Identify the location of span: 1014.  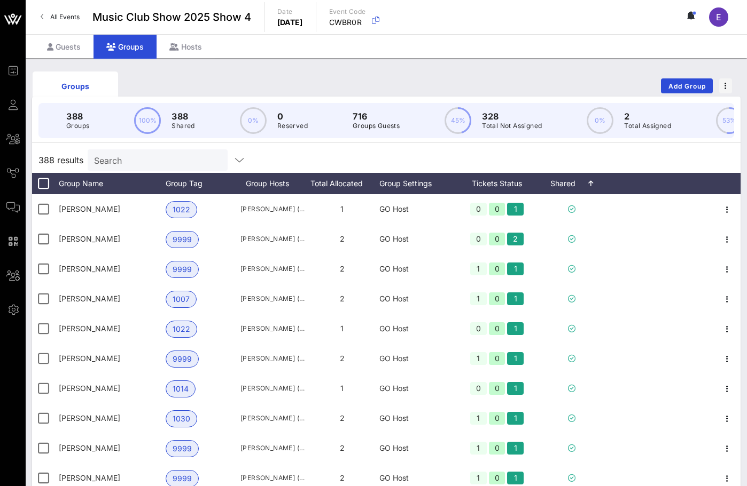
(181, 389).